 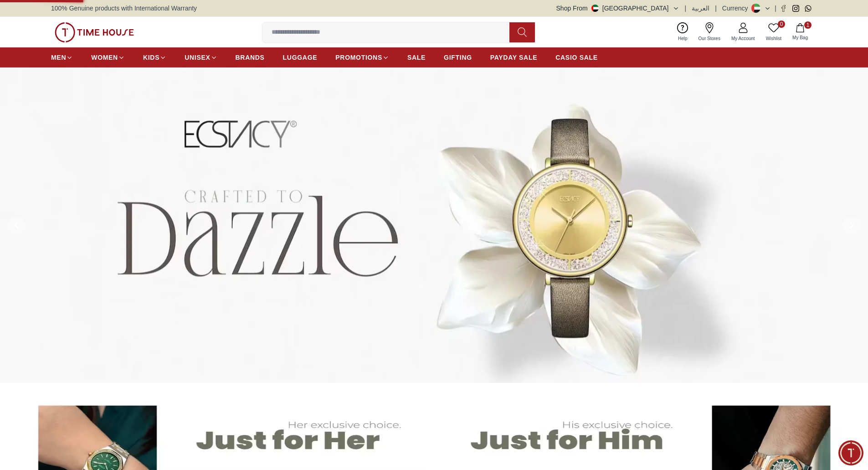 What do you see at coordinates (683, 32) in the screenshot?
I see `a: Help` at bounding box center [683, 32].